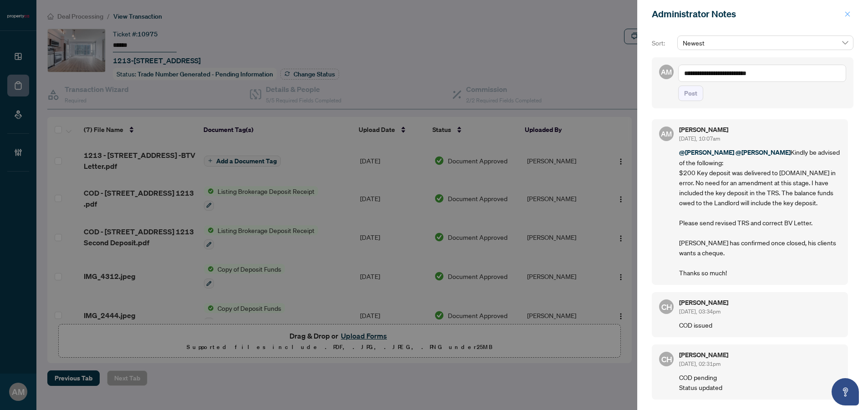  I want to click on div: Administrator Notes, so click(746, 14).